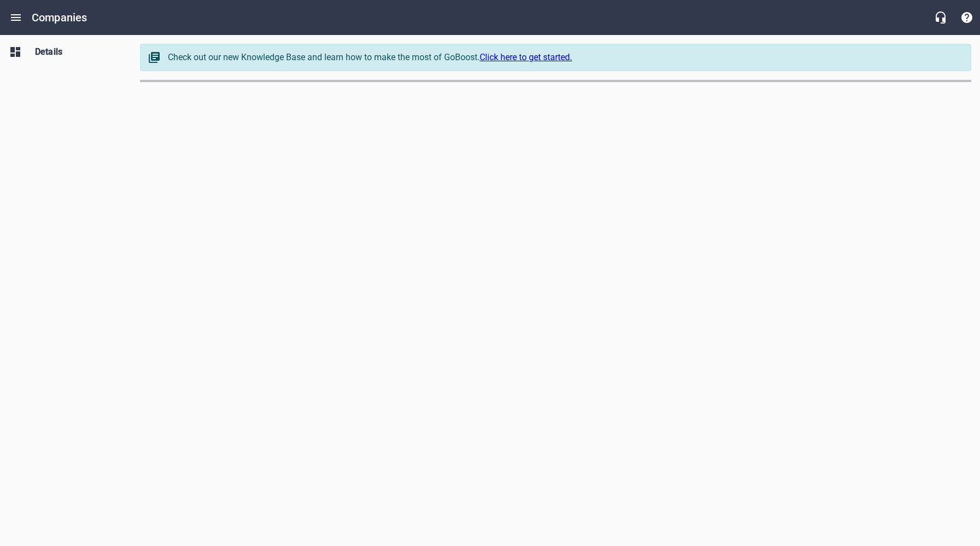 This screenshot has width=980, height=546. Describe the element at coordinates (59, 17) in the screenshot. I see `h6: Companies` at that location.